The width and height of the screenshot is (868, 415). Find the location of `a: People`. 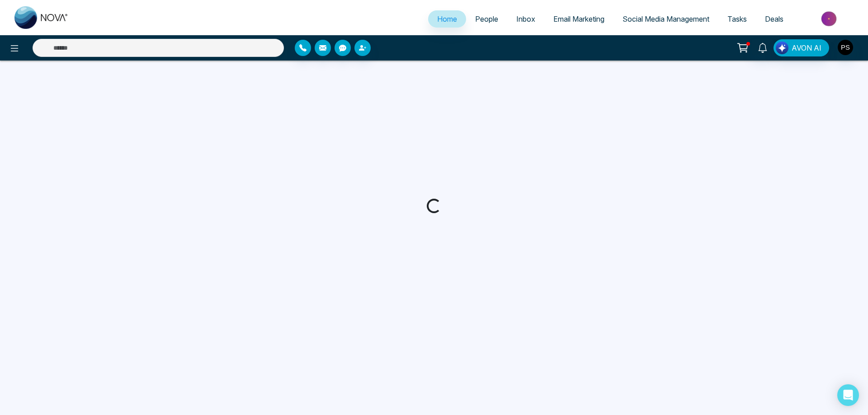

a: People is located at coordinates (486, 19).